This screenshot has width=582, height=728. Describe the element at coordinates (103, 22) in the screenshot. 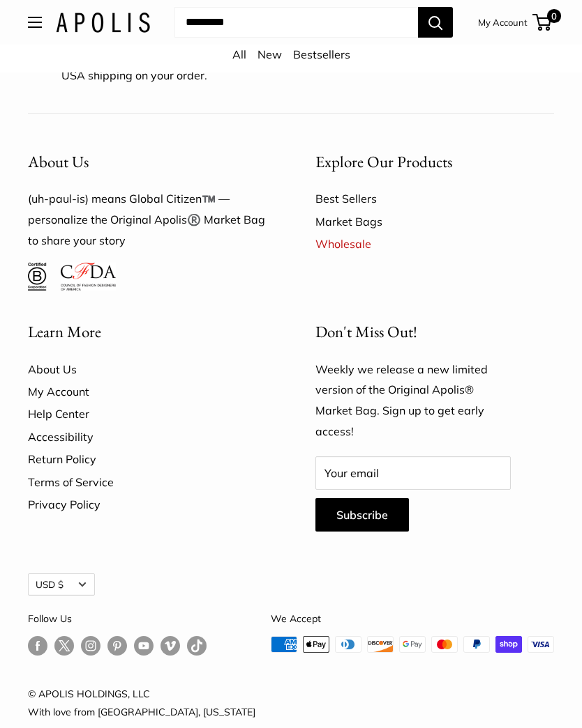

I see `img: Apolis` at that location.